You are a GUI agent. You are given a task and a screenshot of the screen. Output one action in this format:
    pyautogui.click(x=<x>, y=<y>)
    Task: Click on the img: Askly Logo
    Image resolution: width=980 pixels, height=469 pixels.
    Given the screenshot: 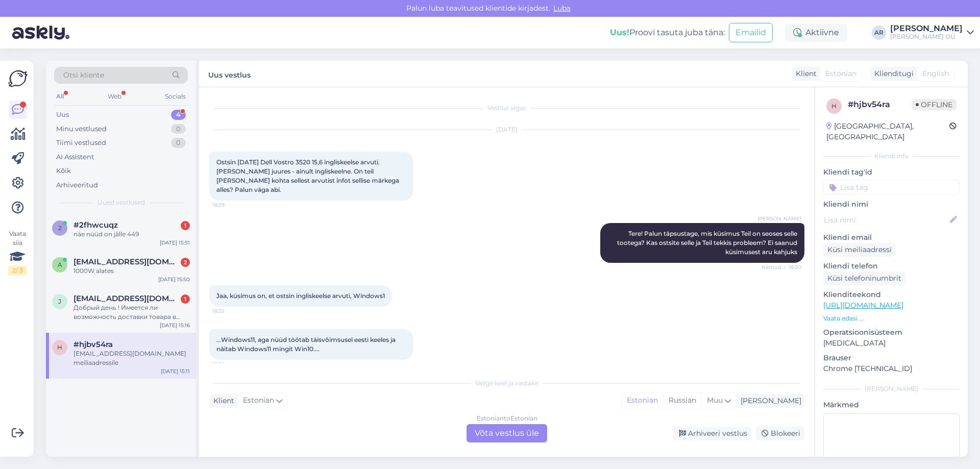 What is the action you would take?
    pyautogui.click(x=18, y=78)
    